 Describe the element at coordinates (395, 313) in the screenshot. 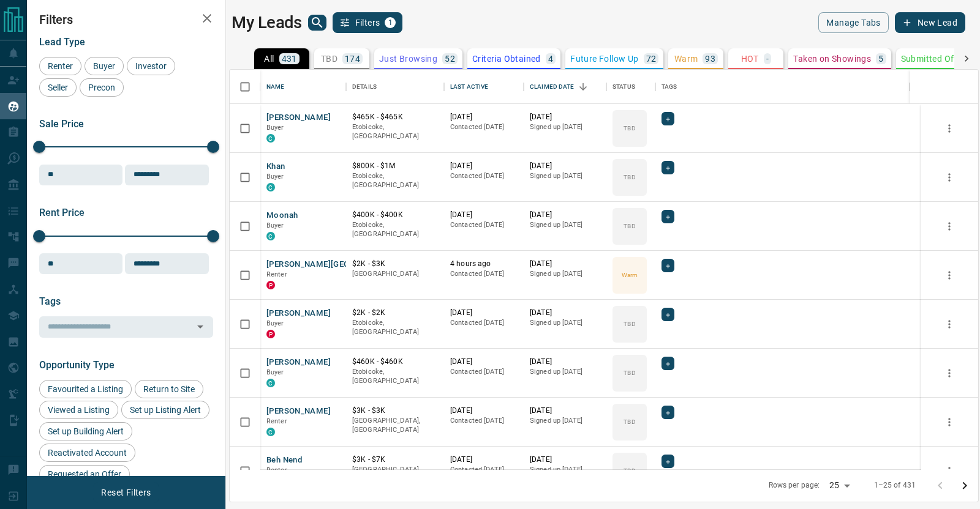

I see `p: $2K - $2K` at that location.